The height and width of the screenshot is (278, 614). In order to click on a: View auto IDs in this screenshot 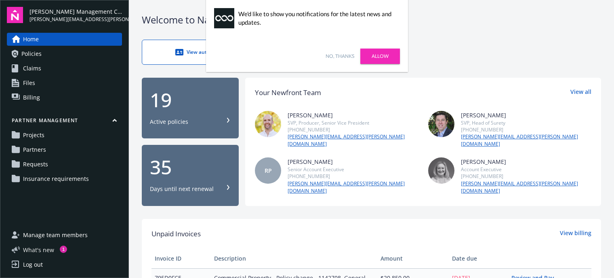, I will do `click(197, 52)`.